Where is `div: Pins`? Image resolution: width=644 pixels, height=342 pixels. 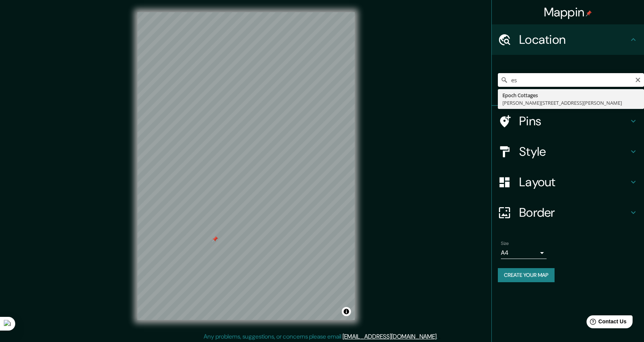
div: Pins is located at coordinates (568, 121).